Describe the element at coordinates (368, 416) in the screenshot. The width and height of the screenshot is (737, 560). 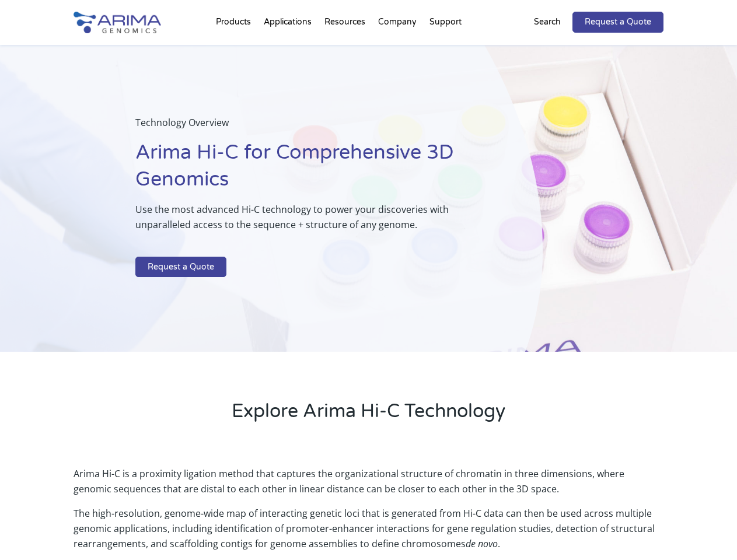
I see `h2: Explore Arima Hi-C Technology` at that location.